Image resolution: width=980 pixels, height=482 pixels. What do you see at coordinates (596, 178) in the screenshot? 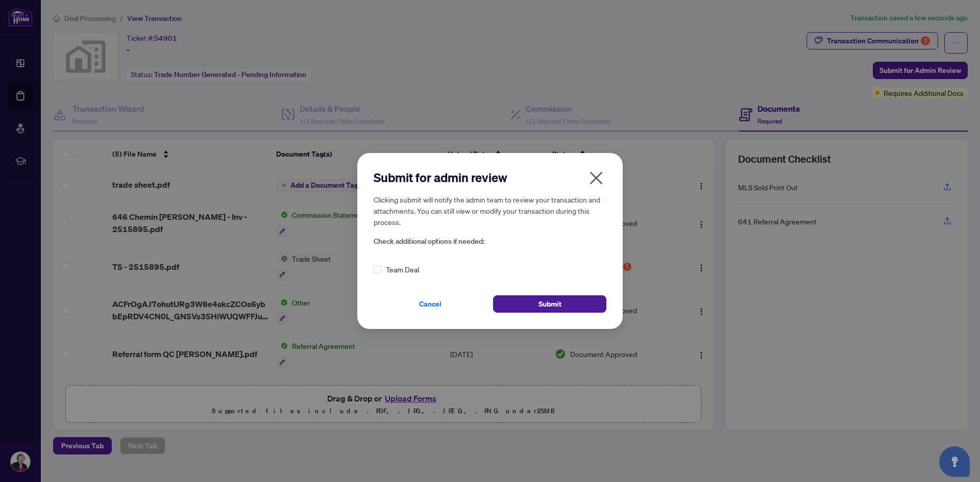
I see `span: close` at bounding box center [596, 178].